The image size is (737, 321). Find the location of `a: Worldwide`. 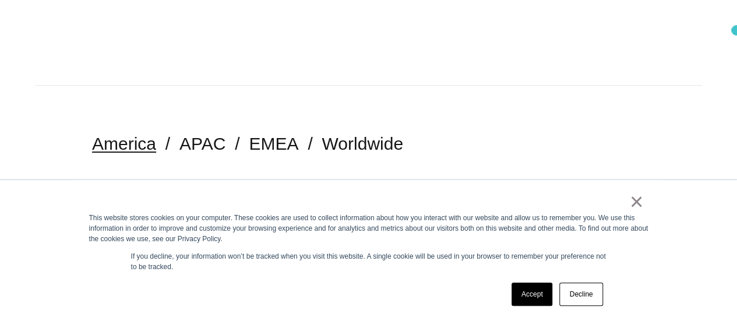

a: Worldwide is located at coordinates (362, 143).